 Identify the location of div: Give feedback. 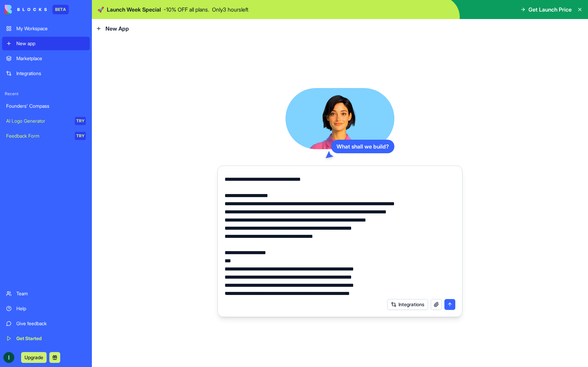
(51, 324).